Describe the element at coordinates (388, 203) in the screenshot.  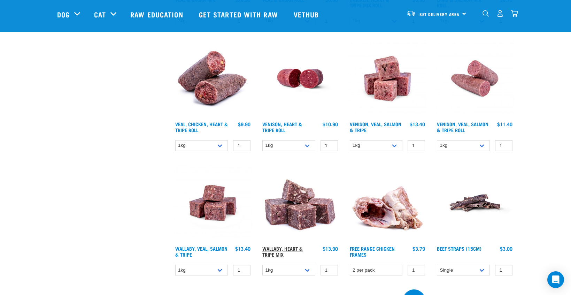
I see `img: 1236 Chicken Frame Turks 01` at that location.